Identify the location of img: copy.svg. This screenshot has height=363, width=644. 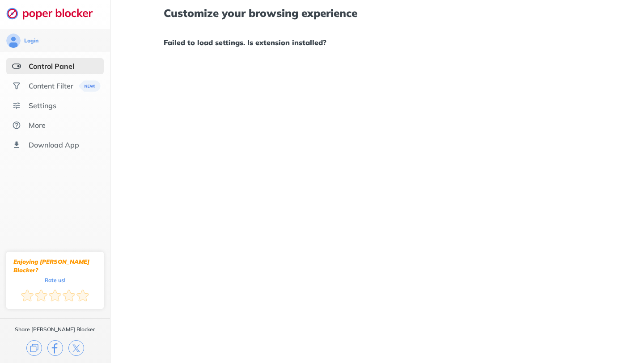
(34, 348).